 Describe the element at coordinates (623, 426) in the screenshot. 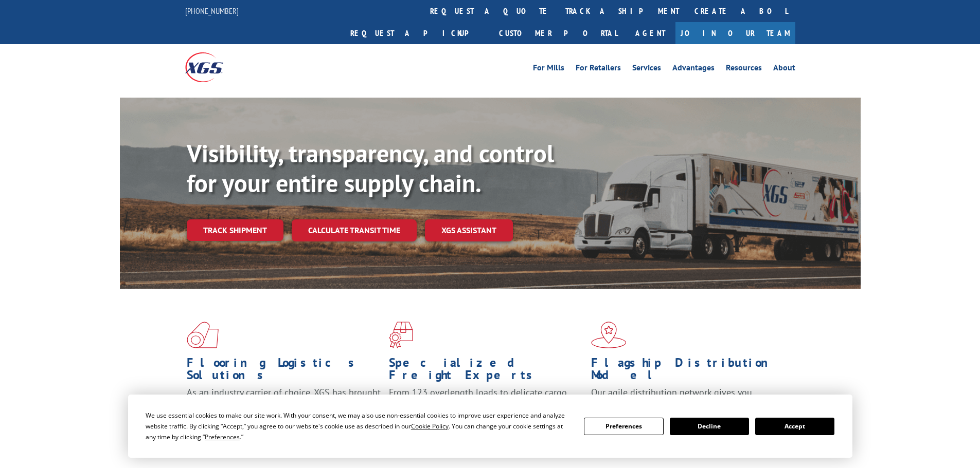

I see `button: Preferences` at that location.